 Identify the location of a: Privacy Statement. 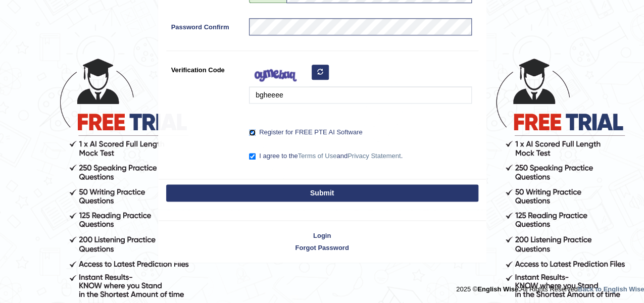
(374, 156).